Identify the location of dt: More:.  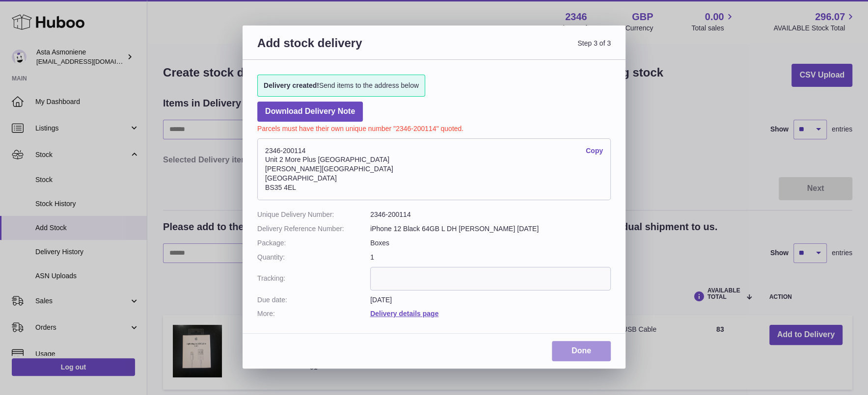
(314, 314).